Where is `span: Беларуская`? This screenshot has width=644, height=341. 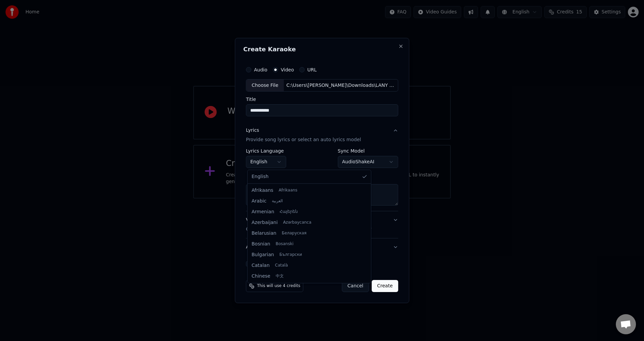
span: Беларуская is located at coordinates (294, 234).